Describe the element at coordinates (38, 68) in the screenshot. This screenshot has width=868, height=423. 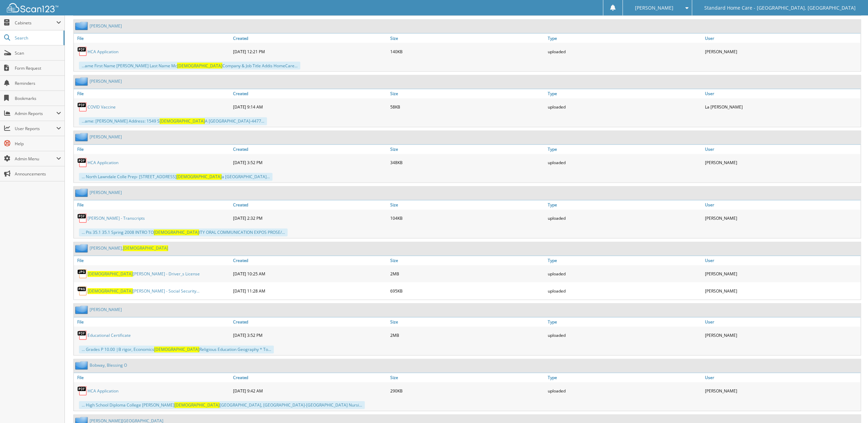
I see `span: Form Request` at that location.